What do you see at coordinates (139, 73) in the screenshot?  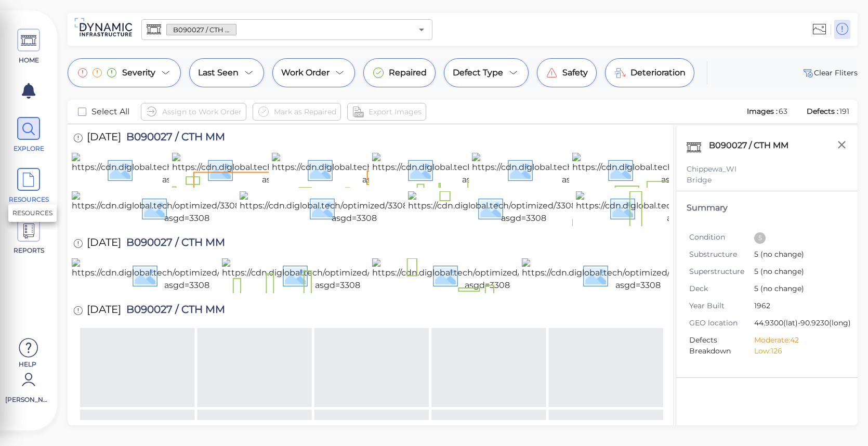 I see `span: Severity` at bounding box center [139, 73].